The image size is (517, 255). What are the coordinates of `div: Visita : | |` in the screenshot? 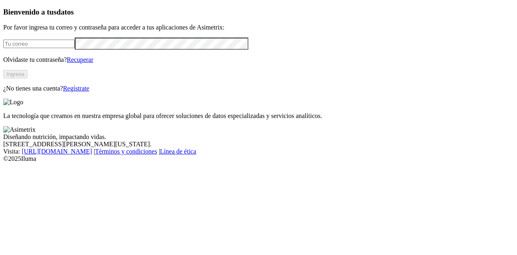 It's located at (258, 151).